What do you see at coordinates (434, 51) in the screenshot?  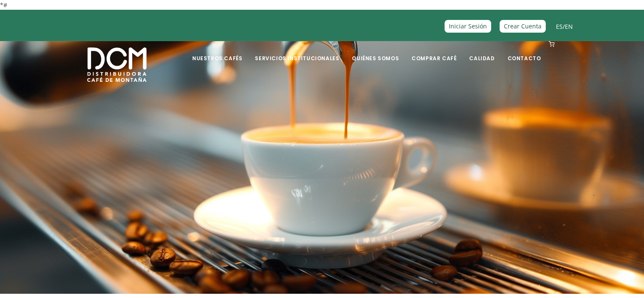 I see `a: Comprar Café` at bounding box center [434, 51].